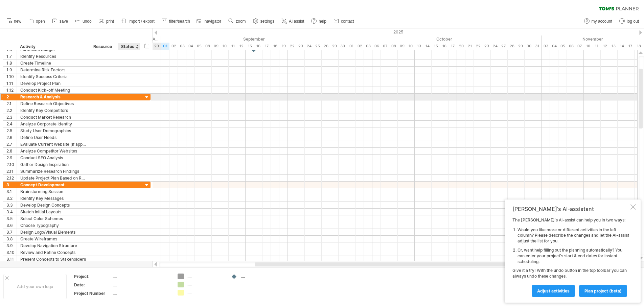 The width and height of the screenshot is (644, 306). Describe the element at coordinates (53, 191) in the screenshot. I see `div: Brainstorming Session` at that location.